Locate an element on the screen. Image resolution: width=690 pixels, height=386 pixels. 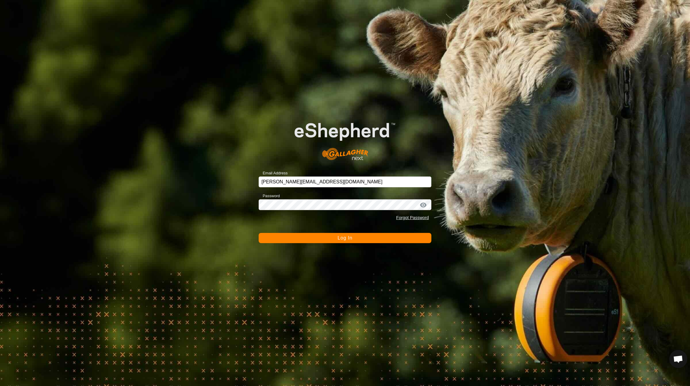
label: Password is located at coordinates (269, 196).